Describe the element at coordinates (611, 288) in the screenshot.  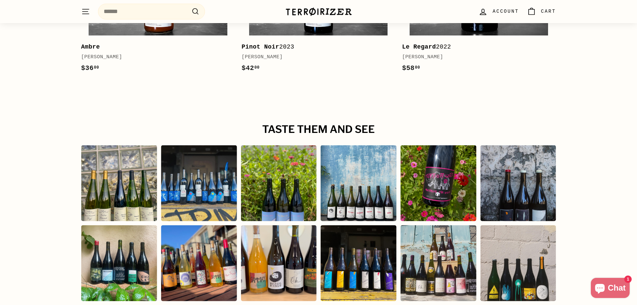
I see `inbox-online-store-chat: Shopify online store chat` at that location.